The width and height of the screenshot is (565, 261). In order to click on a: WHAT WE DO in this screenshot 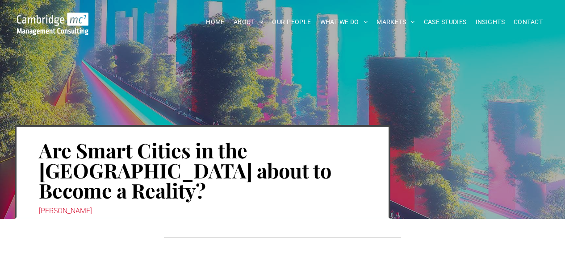, I will do `click(344, 22)`.